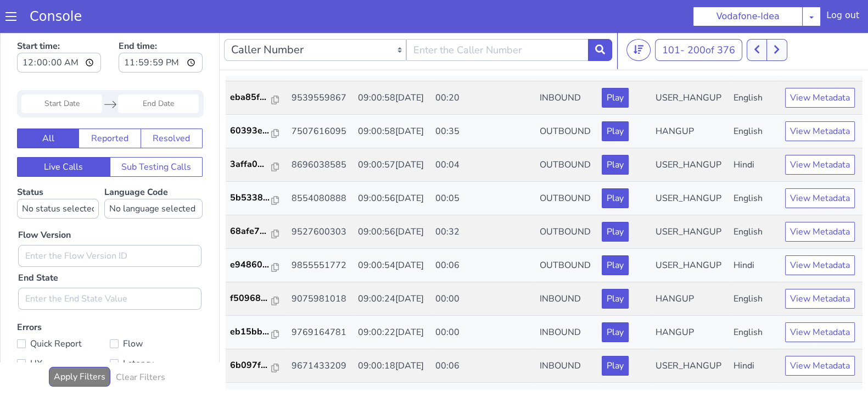 Image resolution: width=868 pixels, height=402 pixels. I want to click on select: Language Code, so click(153, 179).